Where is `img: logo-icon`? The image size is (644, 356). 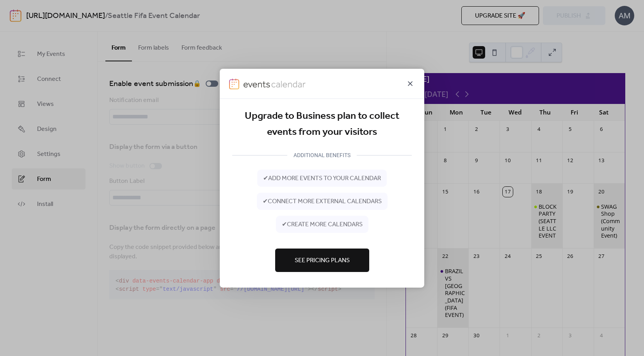
img: logo-icon is located at coordinates (234, 84).